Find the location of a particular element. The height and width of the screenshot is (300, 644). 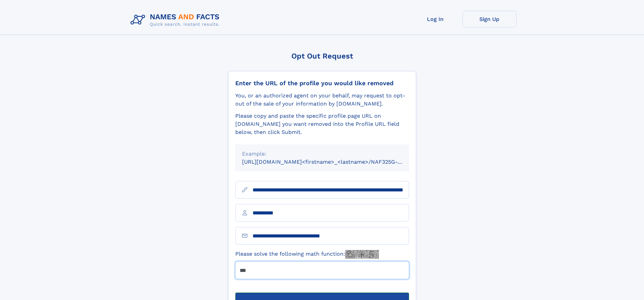

a: Sign Up is located at coordinates (490, 19).